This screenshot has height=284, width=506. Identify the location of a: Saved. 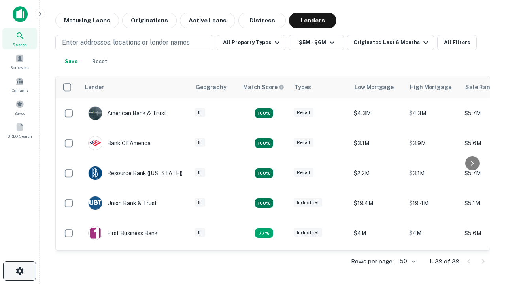
(20, 107).